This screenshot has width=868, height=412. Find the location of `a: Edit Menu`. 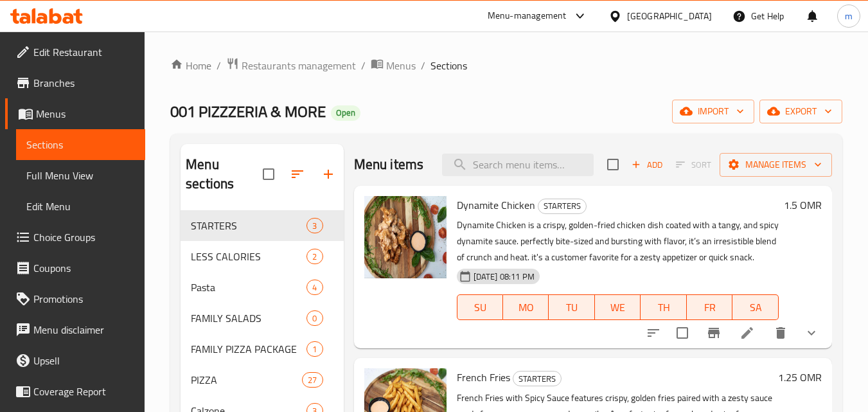

a: Edit Menu is located at coordinates (80, 207).